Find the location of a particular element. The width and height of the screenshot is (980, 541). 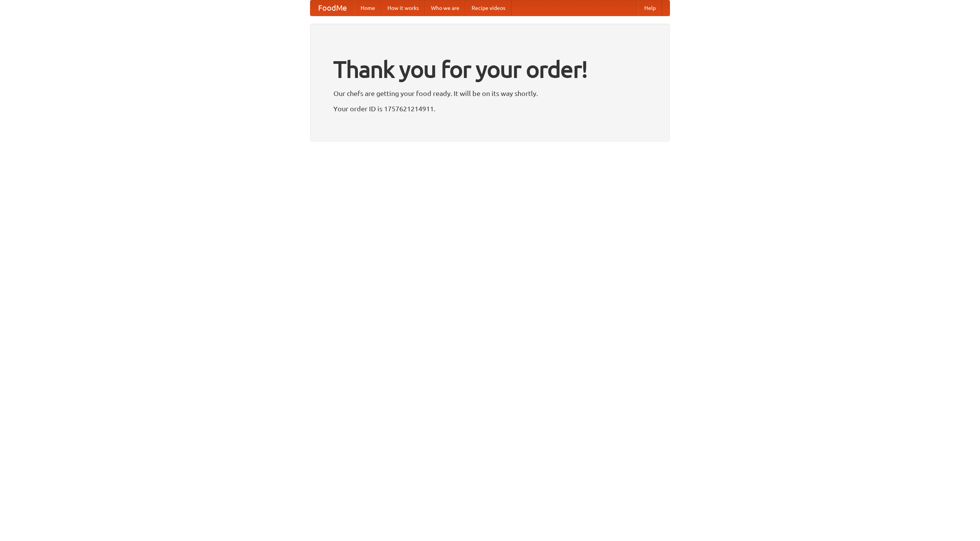

a: FoodMe is located at coordinates (332, 8).